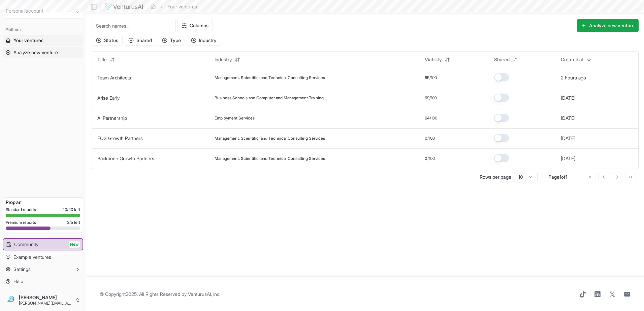 The width and height of the screenshot is (644, 311). Describe the element at coordinates (203, 294) in the screenshot. I see `a: VenturusAI, Inc` at that location.